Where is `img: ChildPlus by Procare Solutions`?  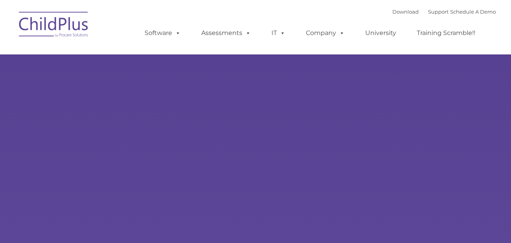
img: ChildPlus by Procare Solutions is located at coordinates (54, 26).